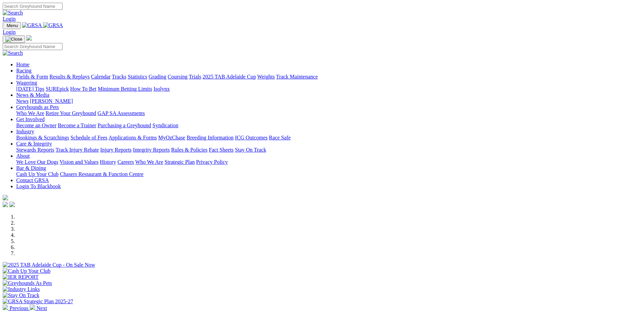 This screenshot has height=311, width=644. I want to click on a: Coursing, so click(178, 76).